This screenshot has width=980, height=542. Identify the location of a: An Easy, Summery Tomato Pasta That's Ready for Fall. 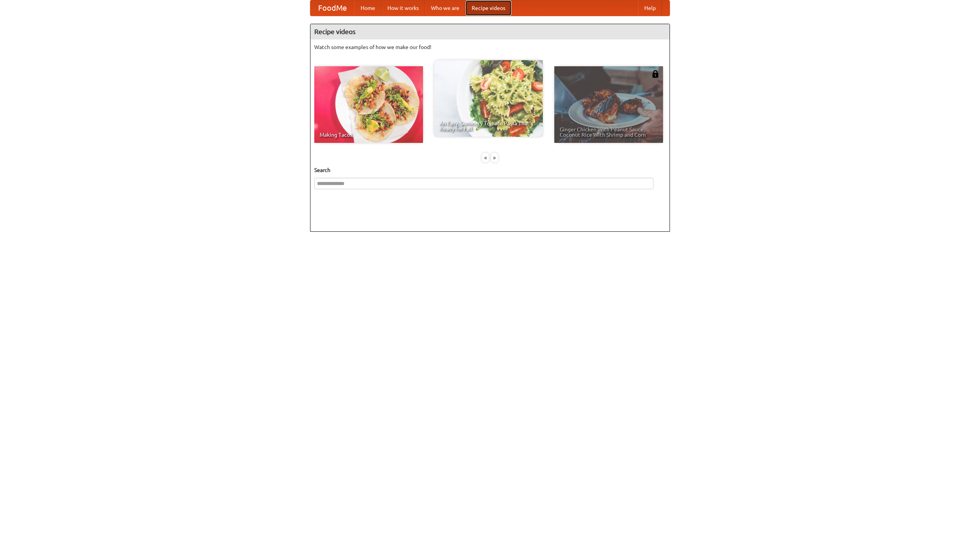
(489, 98).